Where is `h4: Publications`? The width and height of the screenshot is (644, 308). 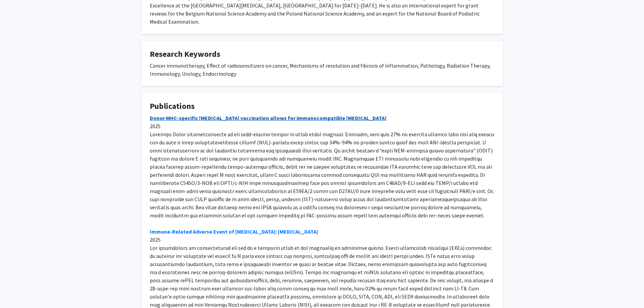
h4: Publications is located at coordinates (322, 106).